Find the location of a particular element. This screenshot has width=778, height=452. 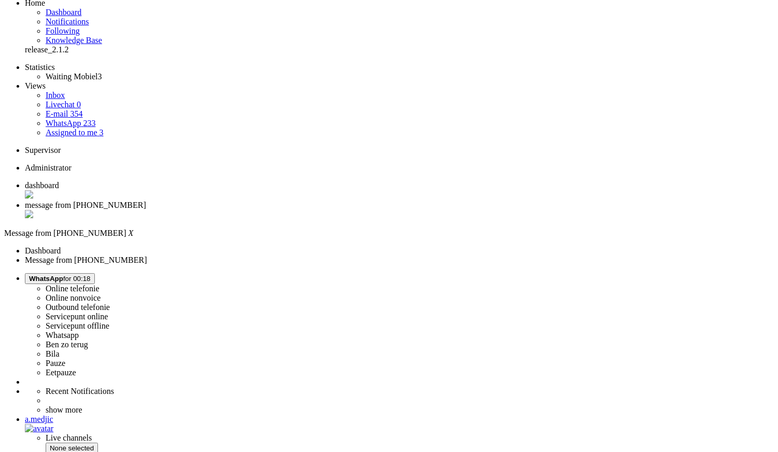

li: 32908 is located at coordinates (399, 210).